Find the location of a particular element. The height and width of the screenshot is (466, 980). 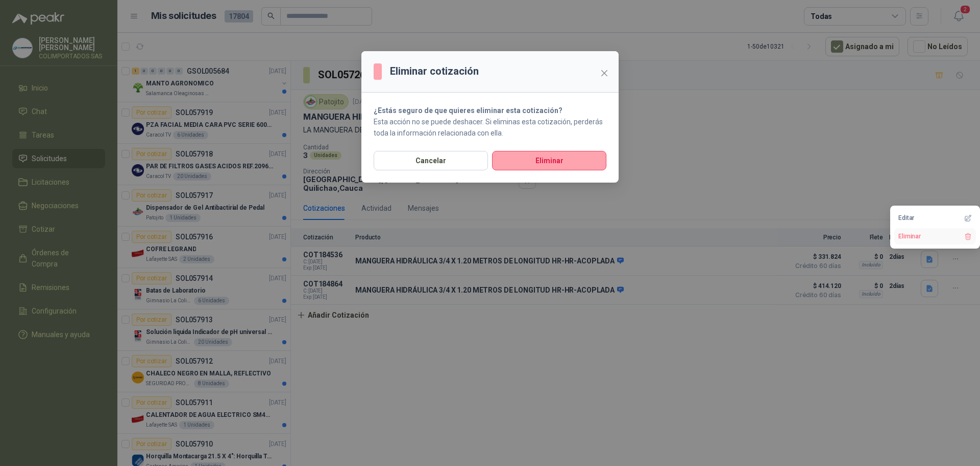

button: Eliminar is located at coordinates (550, 161).